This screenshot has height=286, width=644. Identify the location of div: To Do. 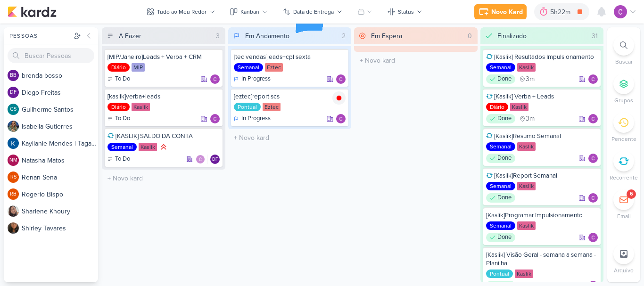
(119, 119).